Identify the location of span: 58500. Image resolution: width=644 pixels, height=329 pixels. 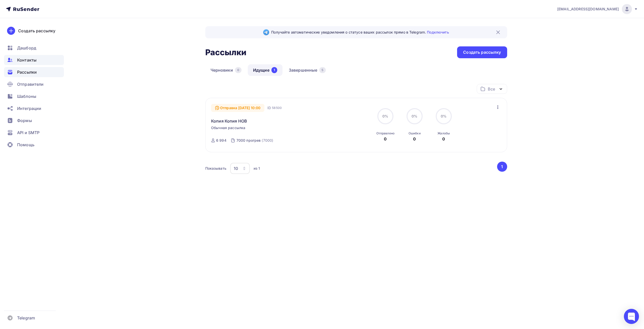
(277, 108).